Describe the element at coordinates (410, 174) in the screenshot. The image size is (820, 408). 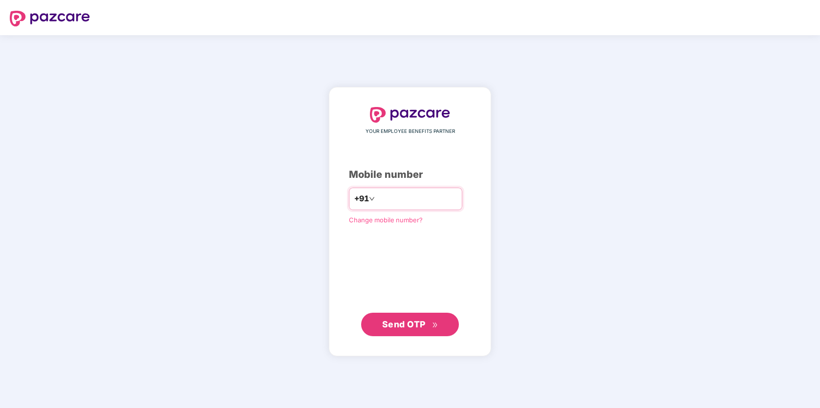
I see `div: Mobile number` at that location.